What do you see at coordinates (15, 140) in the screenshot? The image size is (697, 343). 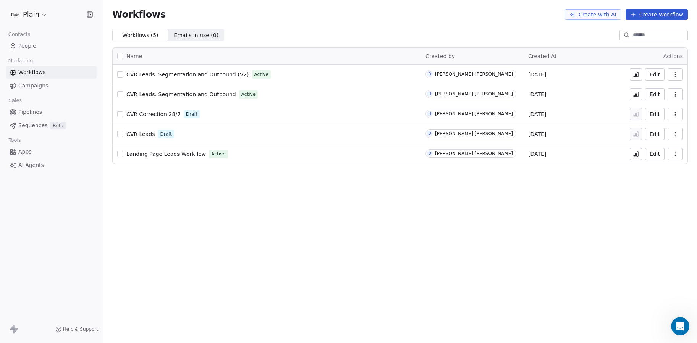 I see `span: Tools` at bounding box center [15, 140].